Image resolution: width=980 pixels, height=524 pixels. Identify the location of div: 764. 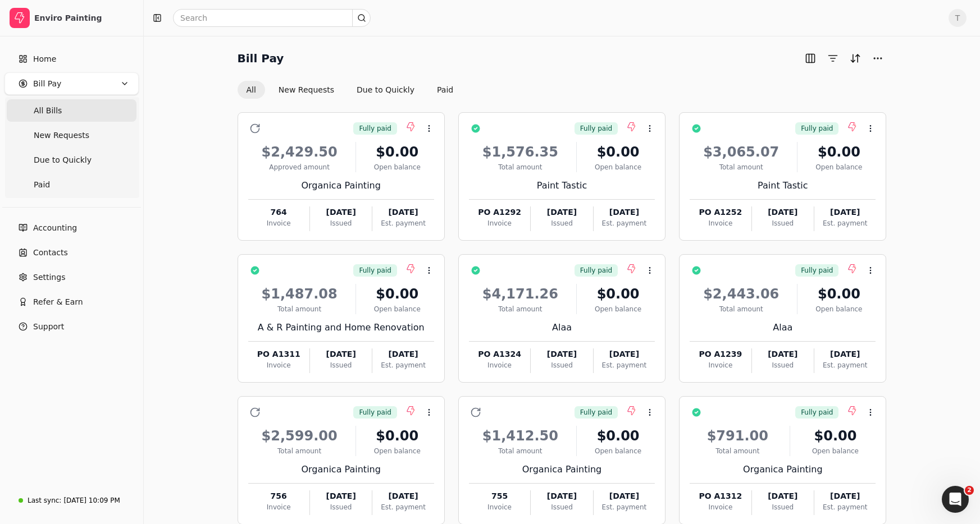
(279, 212).